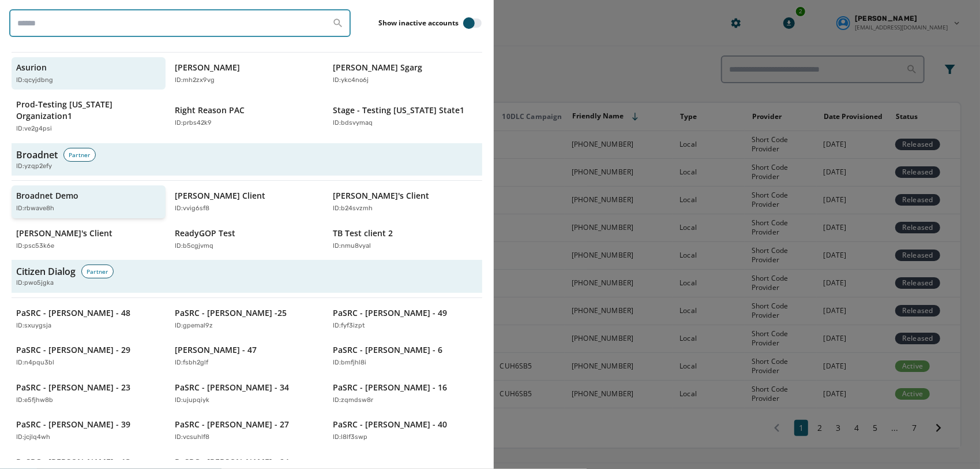 This screenshot has height=469, width=980. I want to click on p: ID: gpemal9z, so click(194, 325).